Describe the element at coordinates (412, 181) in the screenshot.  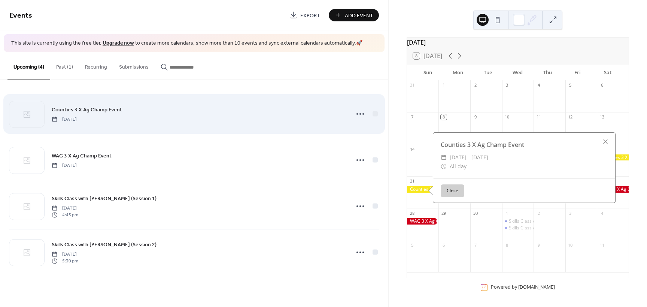
I see `div: 21` at that location.